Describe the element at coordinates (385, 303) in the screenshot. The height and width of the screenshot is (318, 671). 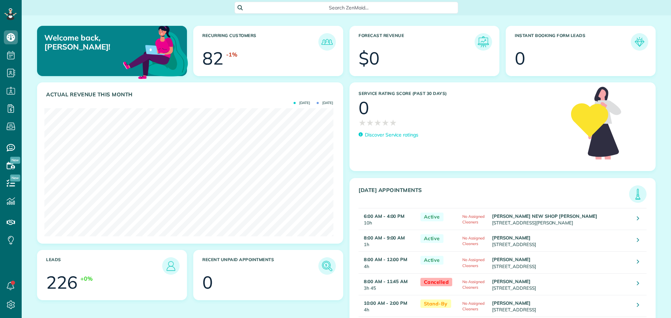
I see `strong: 10:00 AM - 2:00 PM` at that location.